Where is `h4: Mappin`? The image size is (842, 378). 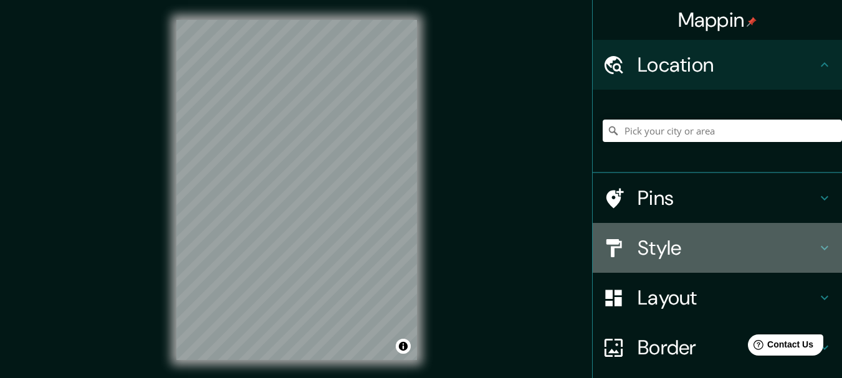
h4: Mappin is located at coordinates (717, 20).